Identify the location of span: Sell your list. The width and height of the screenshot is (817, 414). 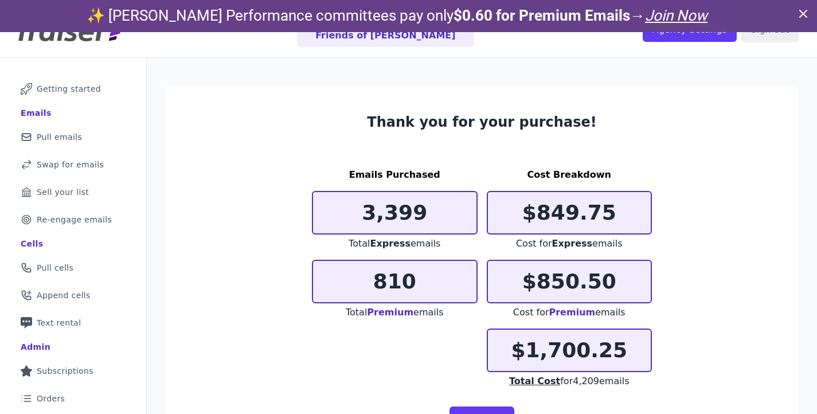
(62, 192).